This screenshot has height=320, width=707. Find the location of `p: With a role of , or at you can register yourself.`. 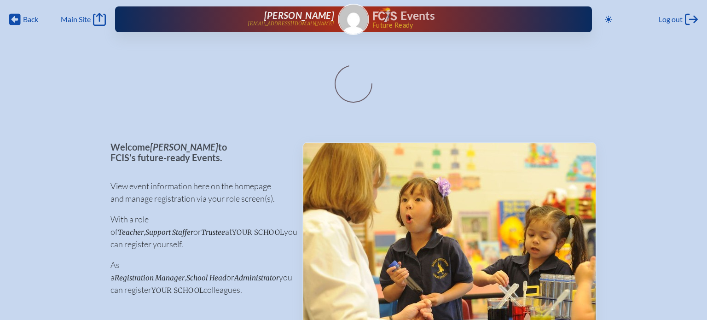

p: With a role of , or at you can register yourself. is located at coordinates (199, 232).